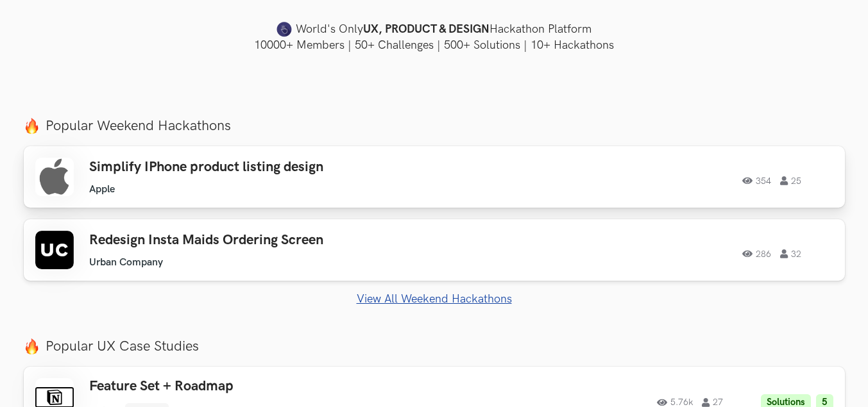 Image resolution: width=868 pixels, height=407 pixels. What do you see at coordinates (675, 403) in the screenshot?
I see `span: 5.76k` at bounding box center [675, 403].